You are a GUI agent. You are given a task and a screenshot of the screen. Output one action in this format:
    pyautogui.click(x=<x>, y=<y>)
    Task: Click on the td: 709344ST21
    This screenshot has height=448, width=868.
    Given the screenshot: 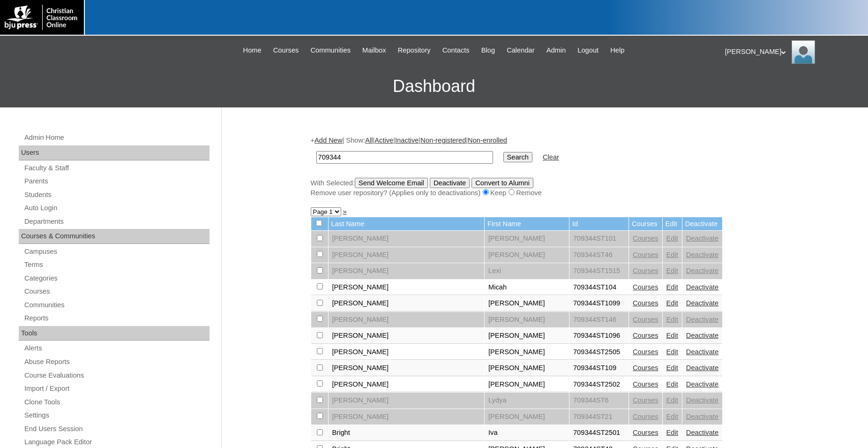 What is the action you would take?
    pyautogui.click(x=599, y=416)
    